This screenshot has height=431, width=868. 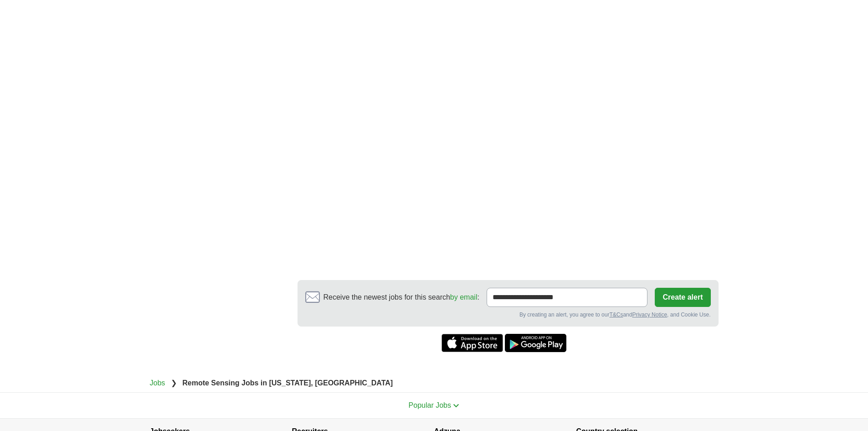 I want to click on a: by email, so click(x=464, y=297).